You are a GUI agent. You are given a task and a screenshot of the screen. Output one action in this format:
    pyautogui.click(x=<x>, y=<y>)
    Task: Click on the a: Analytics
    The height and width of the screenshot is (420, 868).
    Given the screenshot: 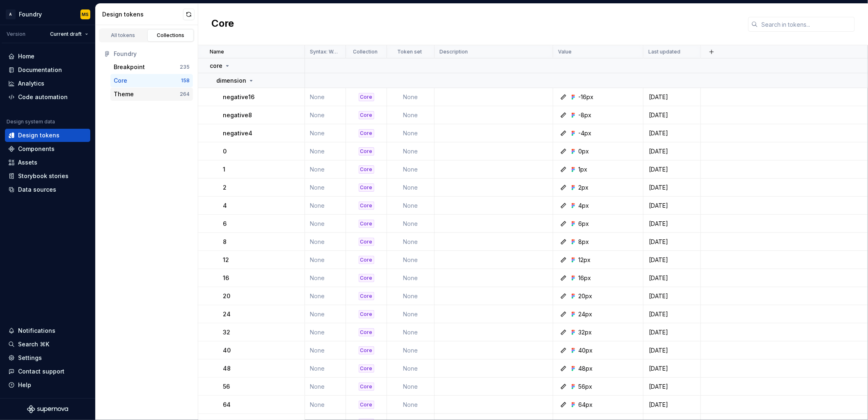 What is the action you would take?
    pyautogui.click(x=48, y=84)
    